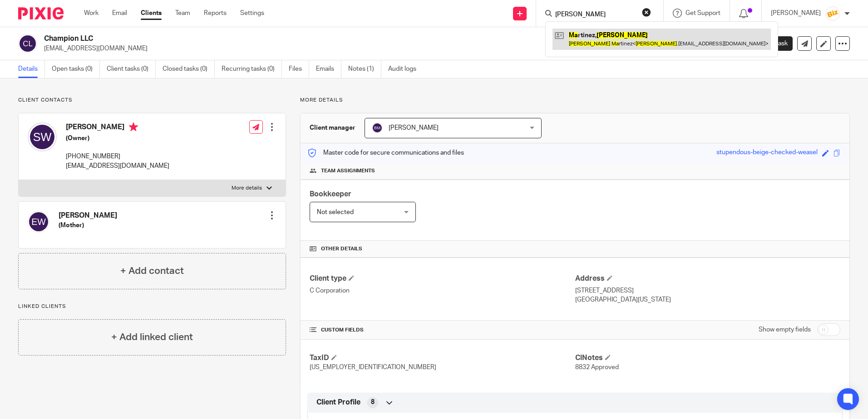  Describe the element at coordinates (767, 153) in the screenshot. I see `div: stupendous-beige-checked-weasel` at that location.